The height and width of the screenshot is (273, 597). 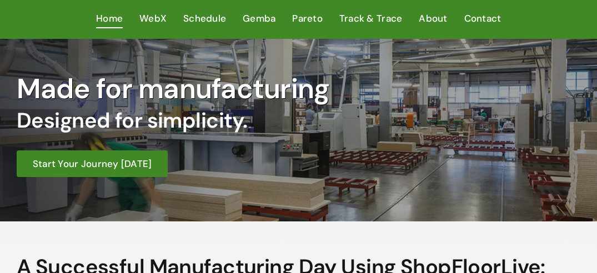 What do you see at coordinates (307, 18) in the screenshot?
I see `span: Pareto` at bounding box center [307, 18].